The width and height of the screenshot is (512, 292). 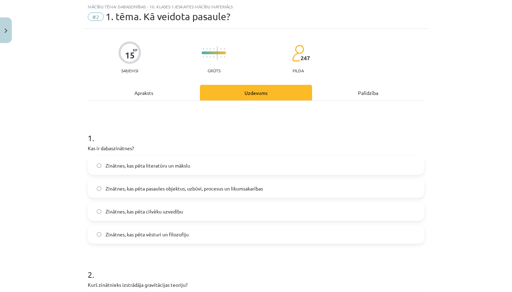 I want to click on img: icon-long-line-d9ea69661e0d244f92f715978eff75569469978d946b2353a9bb055b3ed8787d.svg, so click(x=217, y=53).